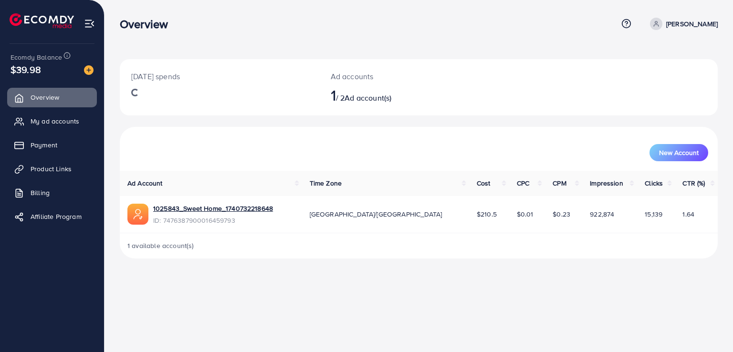  Describe the element at coordinates (36, 57) in the screenshot. I see `span: Ecomdy Balance` at that location.